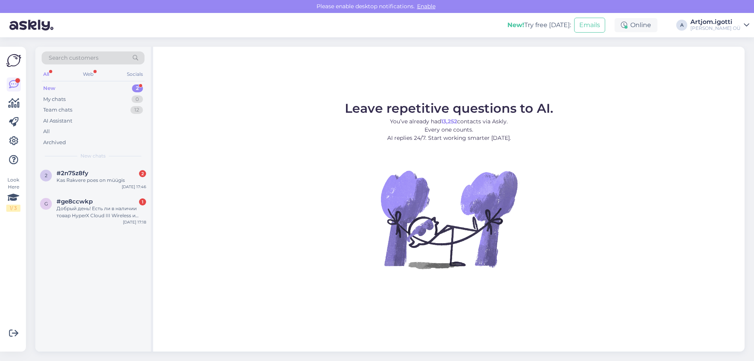 The height and width of the screenshot is (361, 754). Describe the element at coordinates (73, 58) in the screenshot. I see `span: Search customers` at that location.